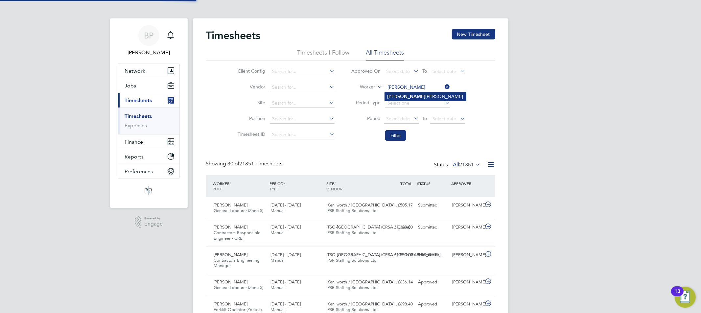  Describe the element at coordinates (366, 103) in the screenshot. I see `label: Period Type` at that location.